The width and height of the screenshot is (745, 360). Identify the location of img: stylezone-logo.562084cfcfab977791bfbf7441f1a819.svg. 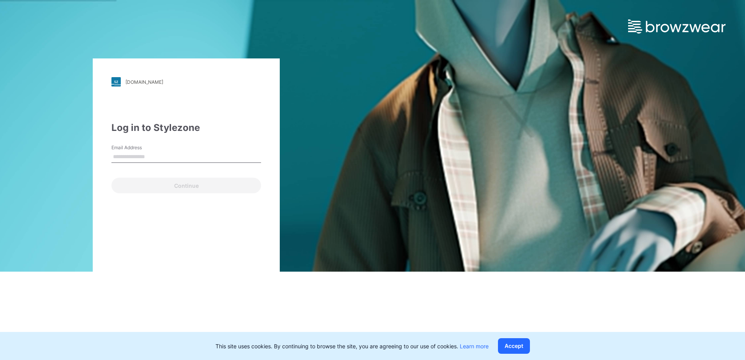
(116, 82).